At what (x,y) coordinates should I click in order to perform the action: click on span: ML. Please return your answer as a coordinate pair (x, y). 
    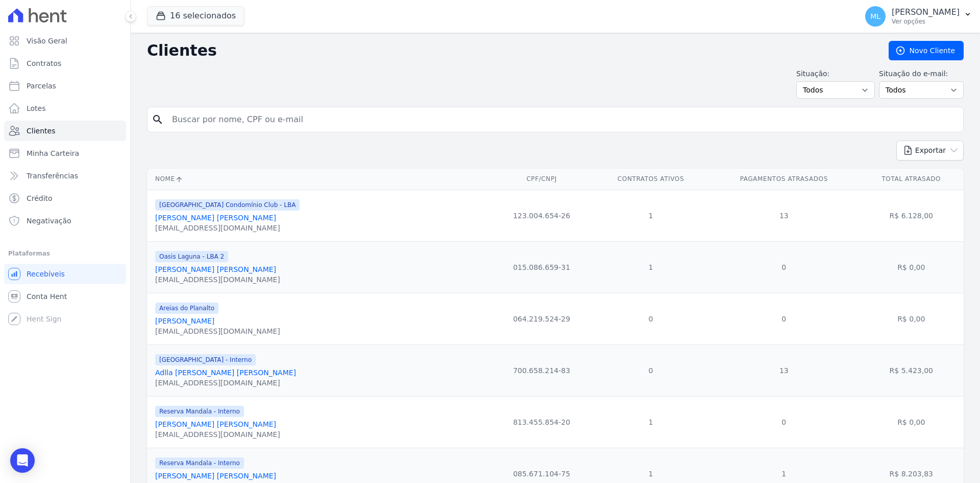
    Looking at the image, I should click on (876, 16).